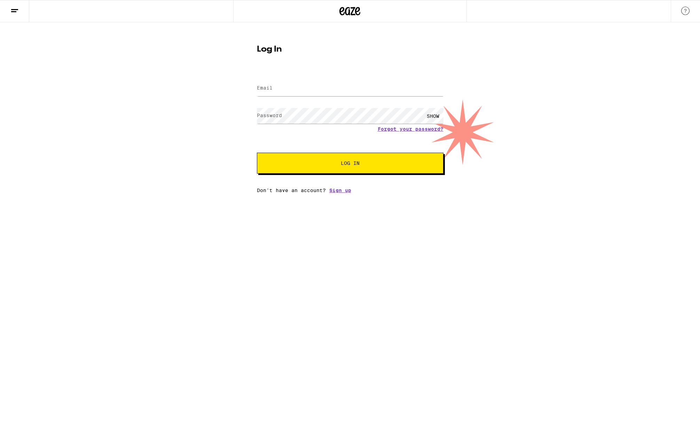 Image resolution: width=700 pixels, height=426 pixels. What do you see at coordinates (350, 163) in the screenshot?
I see `span: Log In` at bounding box center [350, 163].